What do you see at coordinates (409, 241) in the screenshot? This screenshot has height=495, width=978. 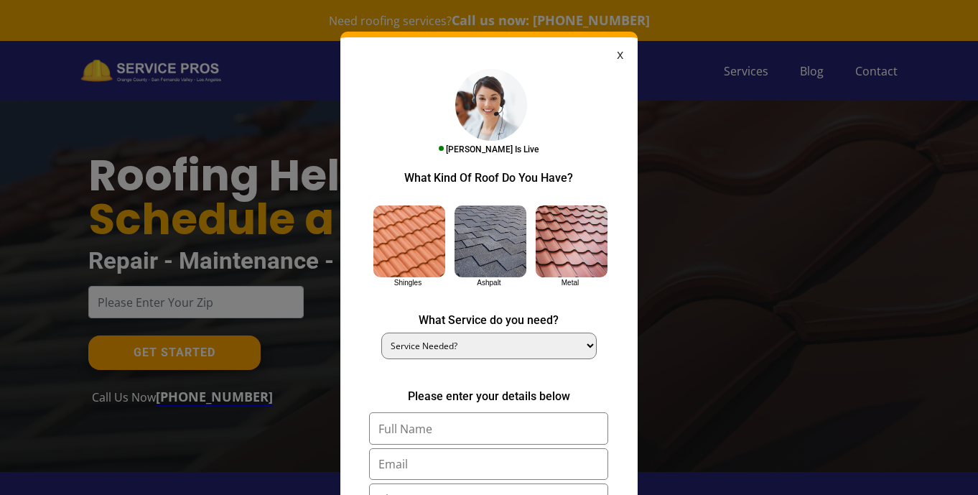 I see `img: Shingles.jpg` at bounding box center [409, 241].